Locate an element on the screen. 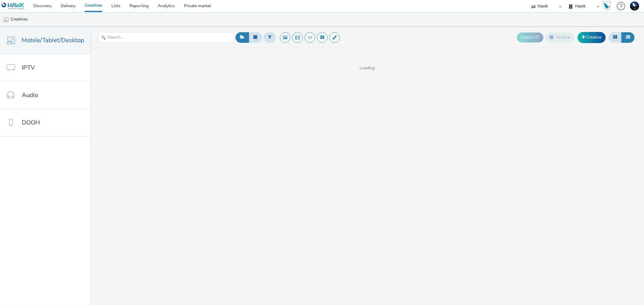 This screenshot has height=305, width=644. div: Hawk Academy is located at coordinates (607, 6).